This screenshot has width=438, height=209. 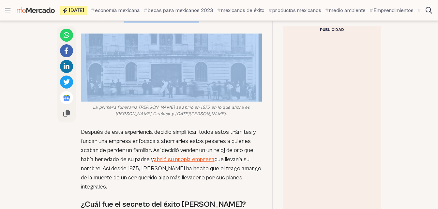 What do you see at coordinates (171, 160) in the screenshot?
I see `p: Después de esta experiencia decidió simplificar todos estos trámites y fundar una empresa enfocad...` at bounding box center [171, 160].